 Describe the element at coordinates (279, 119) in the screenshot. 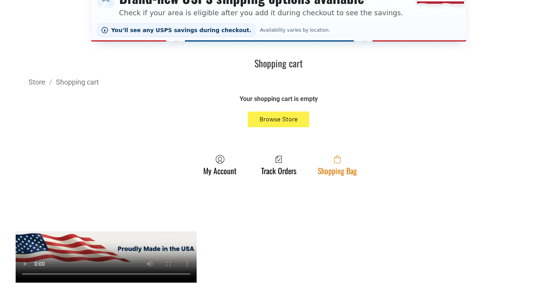

I see `span: Browse Store` at that location.